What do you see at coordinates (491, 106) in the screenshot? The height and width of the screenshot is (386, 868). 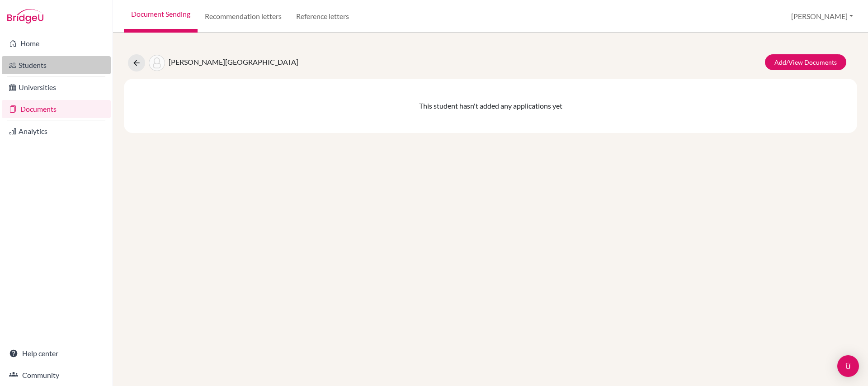 I see `div: This student hasn't added any applications yet` at bounding box center [491, 106].